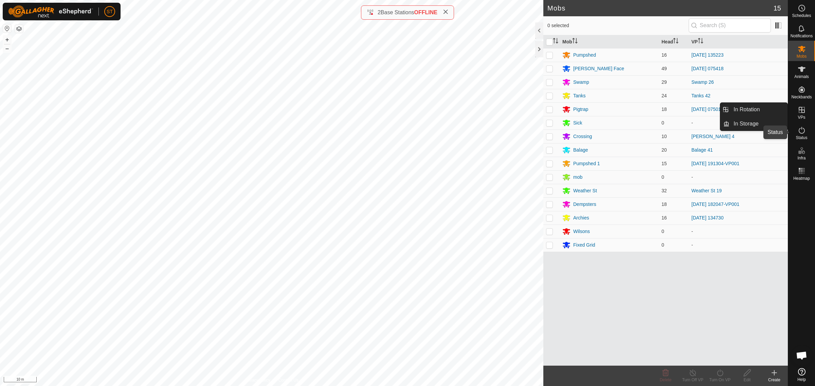  I want to click on div: Pigtrap, so click(580, 109).